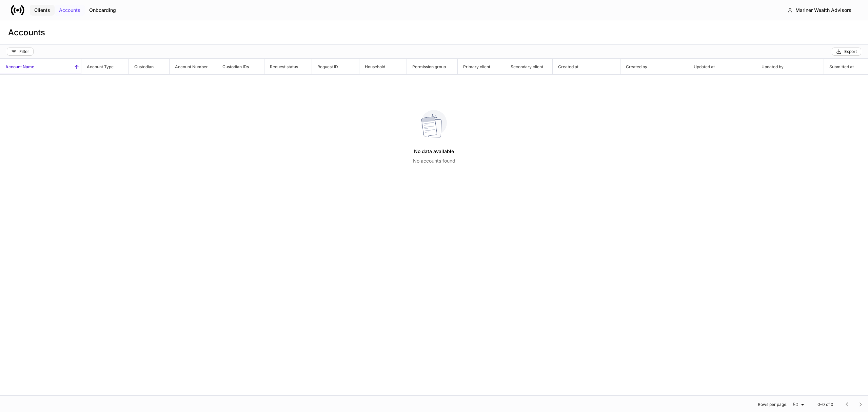 This screenshot has width=868, height=412. What do you see at coordinates (20, 52) in the screenshot?
I see `div: Filter` at bounding box center [20, 52].